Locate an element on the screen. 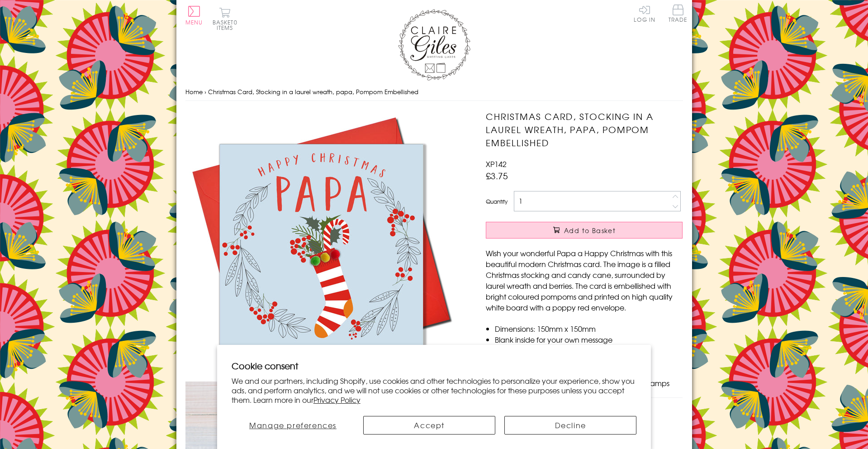  button: Basket0 items is located at coordinates (225, 19).